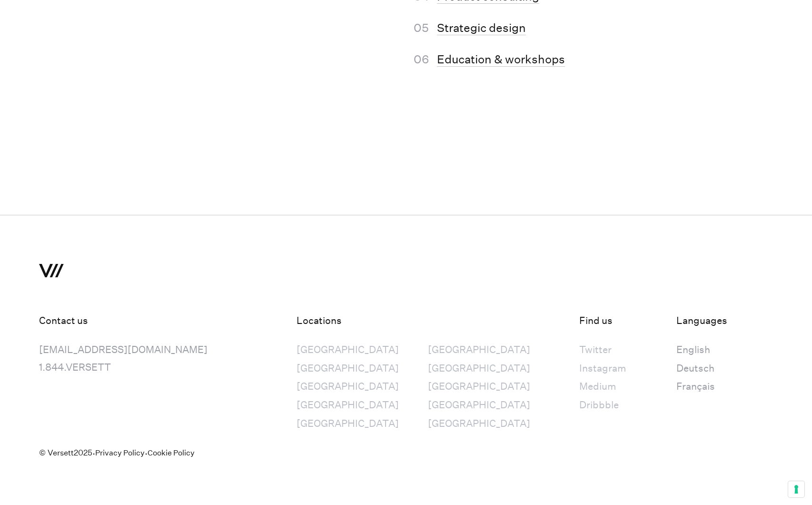 This screenshot has width=812, height=505. I want to click on a: 1.844.VERSETT, so click(75, 368).